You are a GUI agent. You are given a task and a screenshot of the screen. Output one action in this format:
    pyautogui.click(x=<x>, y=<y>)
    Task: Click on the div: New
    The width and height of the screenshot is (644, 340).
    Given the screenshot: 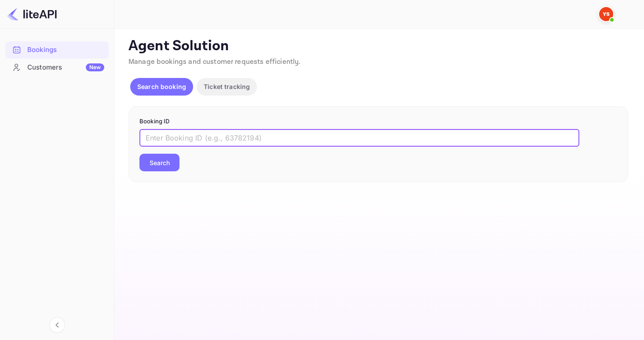 What is the action you would take?
    pyautogui.click(x=95, y=67)
    